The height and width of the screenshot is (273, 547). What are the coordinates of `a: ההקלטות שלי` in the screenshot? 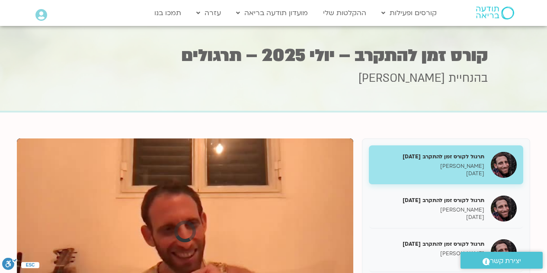 It's located at (344, 13).